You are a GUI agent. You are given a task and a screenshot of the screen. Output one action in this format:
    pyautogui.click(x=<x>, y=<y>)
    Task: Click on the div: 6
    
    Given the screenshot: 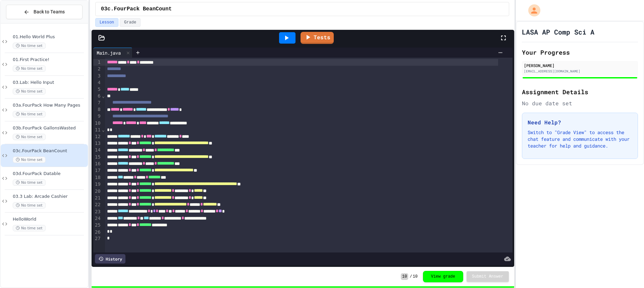 What is the action you would take?
    pyautogui.click(x=97, y=96)
    